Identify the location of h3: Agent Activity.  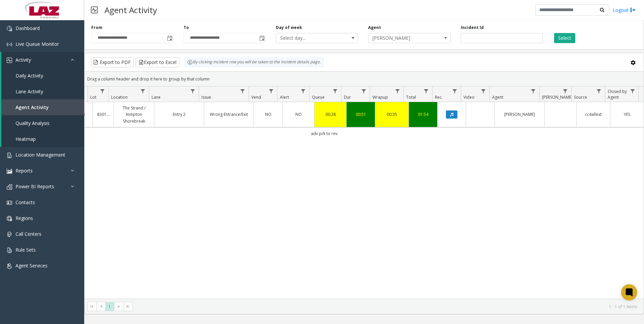
(131, 10).